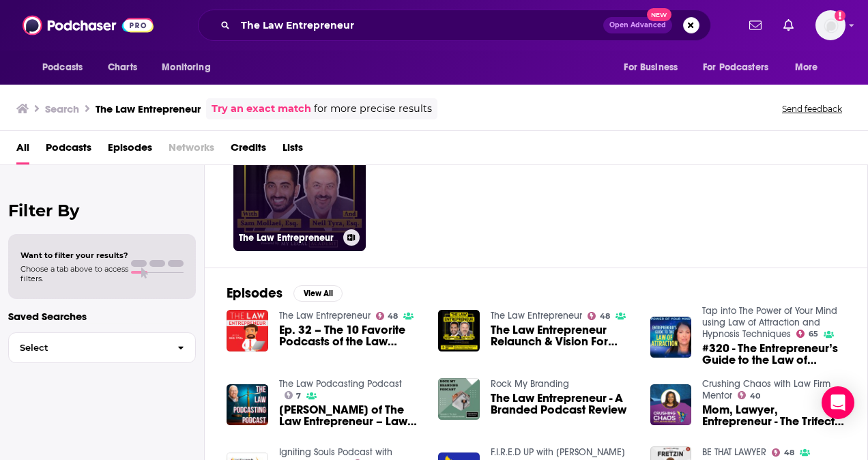 This screenshot has width=868, height=460. I want to click on a: Lists, so click(293, 150).